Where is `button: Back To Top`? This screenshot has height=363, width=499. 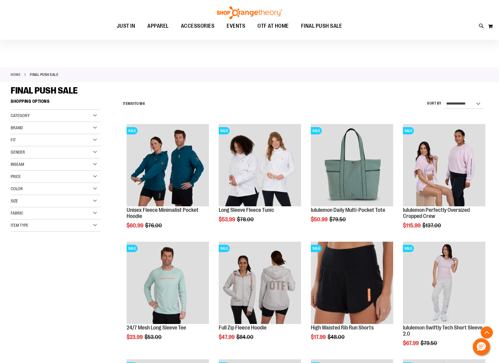 button: Back To Top is located at coordinates (486, 333).